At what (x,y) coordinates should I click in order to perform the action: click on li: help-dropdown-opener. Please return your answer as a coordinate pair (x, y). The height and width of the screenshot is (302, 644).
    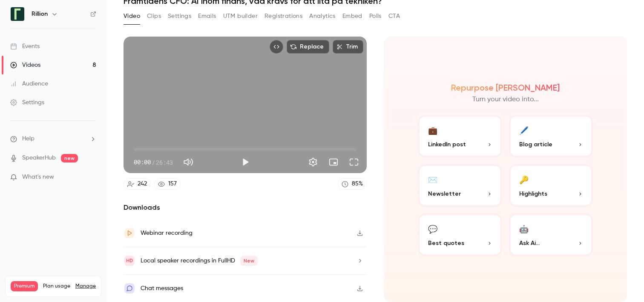
    Looking at the image, I should click on (53, 139).